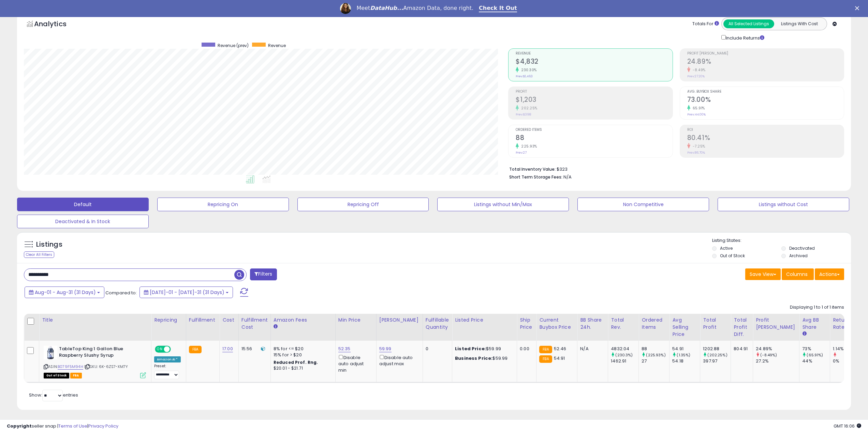 Image resolution: width=868 pixels, height=433 pixels. What do you see at coordinates (698, 147) in the screenshot?
I see `small: -7.25%` at bounding box center [698, 147].